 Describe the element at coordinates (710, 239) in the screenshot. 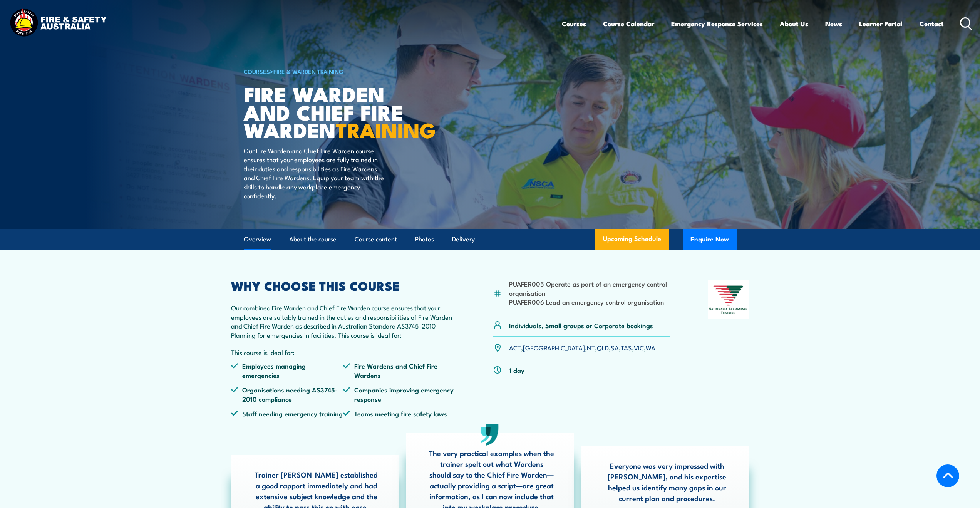

I see `button: Enquire Now` at that location.